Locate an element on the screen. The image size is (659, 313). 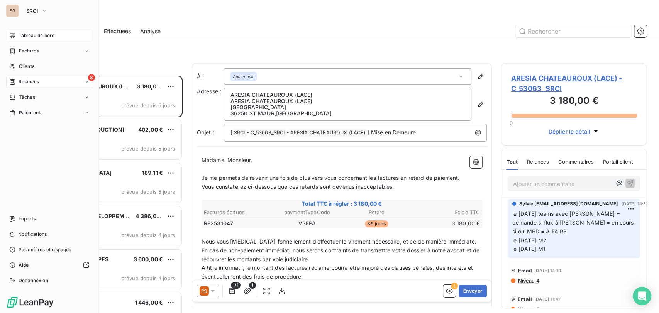
span: 189,11 € is located at coordinates (153, 173).